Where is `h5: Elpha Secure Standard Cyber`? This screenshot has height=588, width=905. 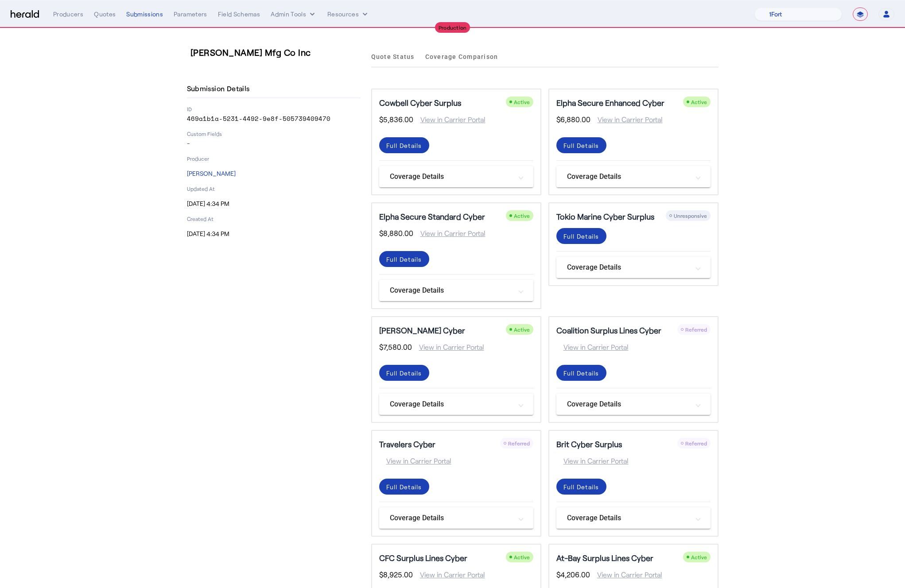 h5: Elpha Secure Standard Cyber is located at coordinates (432, 216).